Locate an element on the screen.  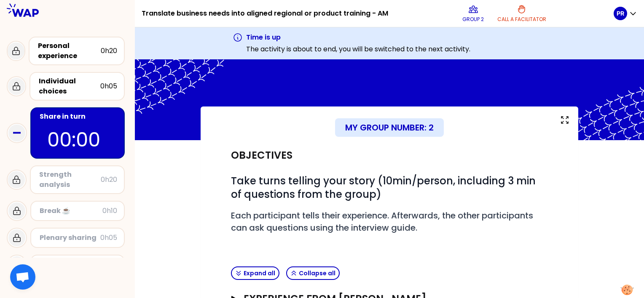
p: Group 2 is located at coordinates (473, 19).